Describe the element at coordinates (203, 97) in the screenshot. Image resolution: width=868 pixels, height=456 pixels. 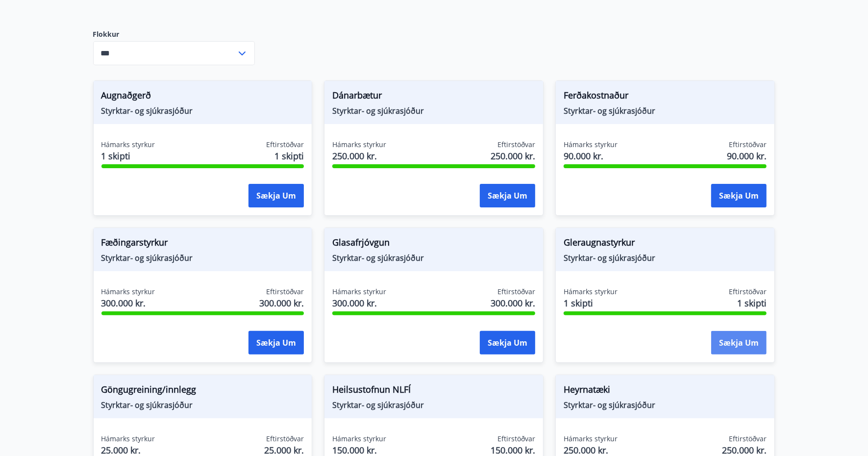
I see `span: Augnaðgerð` at that location.